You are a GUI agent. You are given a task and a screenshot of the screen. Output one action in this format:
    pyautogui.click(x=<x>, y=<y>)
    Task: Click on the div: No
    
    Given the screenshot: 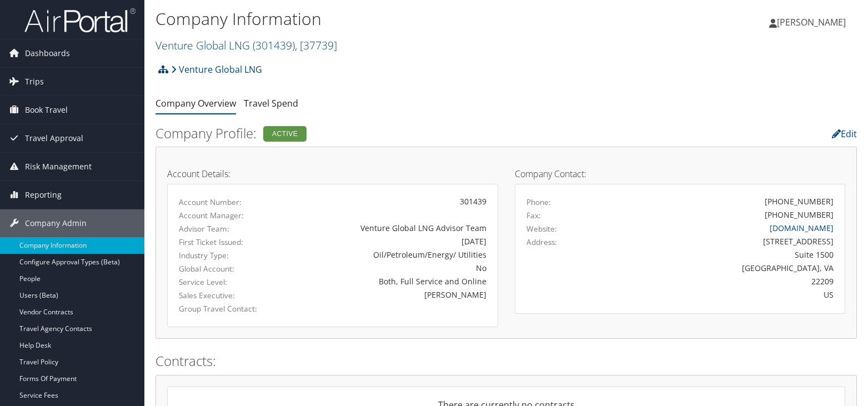 What is the action you would take?
    pyautogui.click(x=386, y=268)
    